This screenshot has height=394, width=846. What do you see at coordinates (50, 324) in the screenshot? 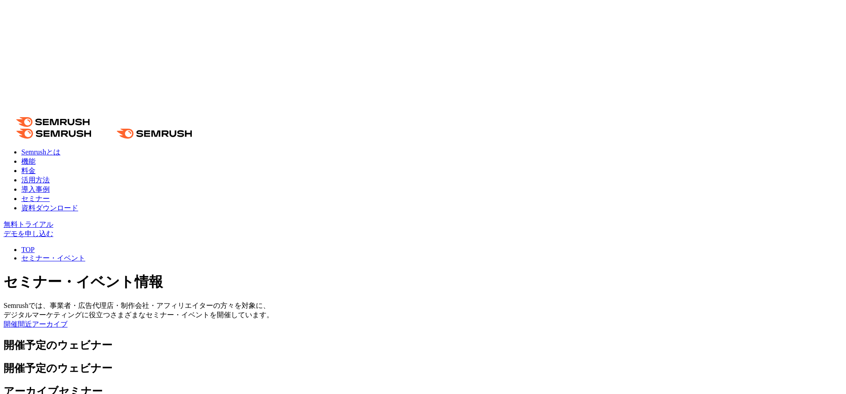
I see `a: アーカイブ` at bounding box center [50, 324].